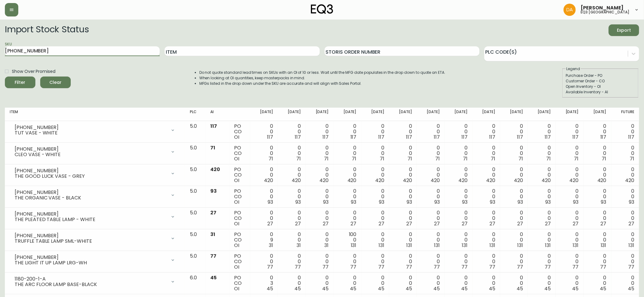 The height and width of the screenshot is (297, 644). Describe the element at coordinates (55, 82) in the screenshot. I see `span: Clear` at that location.